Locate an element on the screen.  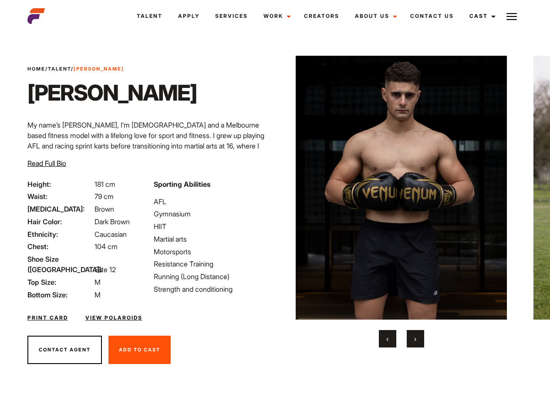
span: Height: is located at coordinates (60, 184).